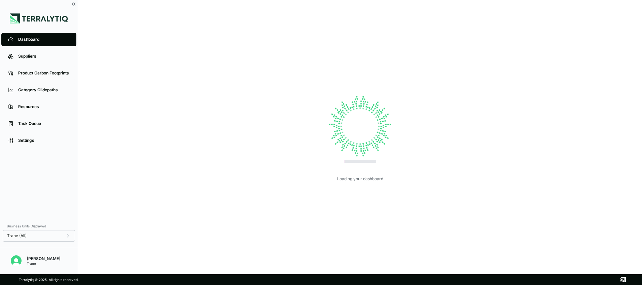 Image resolution: width=642 pixels, height=285 pixels. I want to click on div: Suppliers, so click(44, 56).